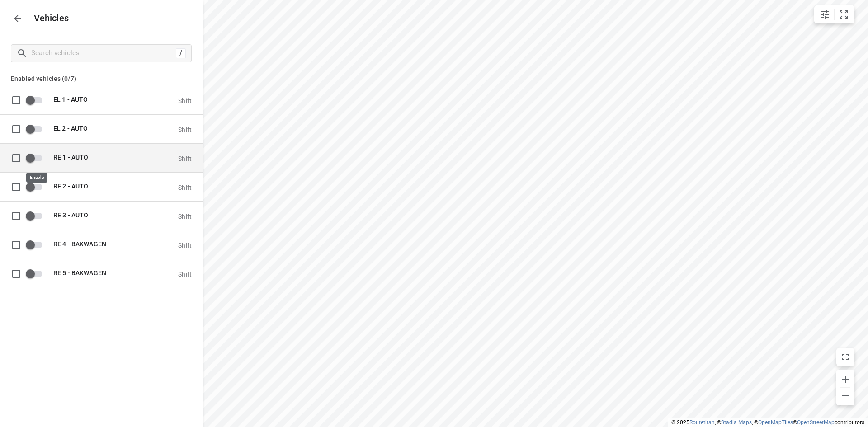  What do you see at coordinates (70, 157) in the screenshot?
I see `span: RE 1 - AUTO` at bounding box center [70, 157].